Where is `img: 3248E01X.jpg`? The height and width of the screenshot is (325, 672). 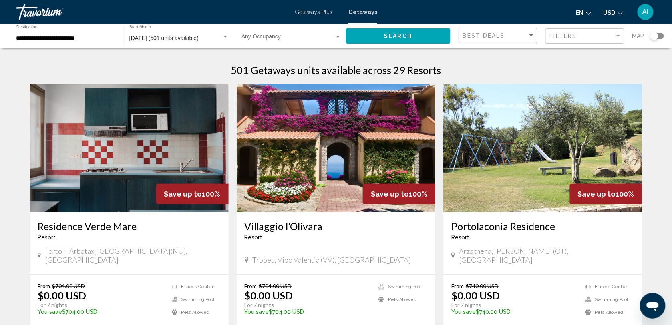 img: 3248E01X.jpg is located at coordinates (336, 148).